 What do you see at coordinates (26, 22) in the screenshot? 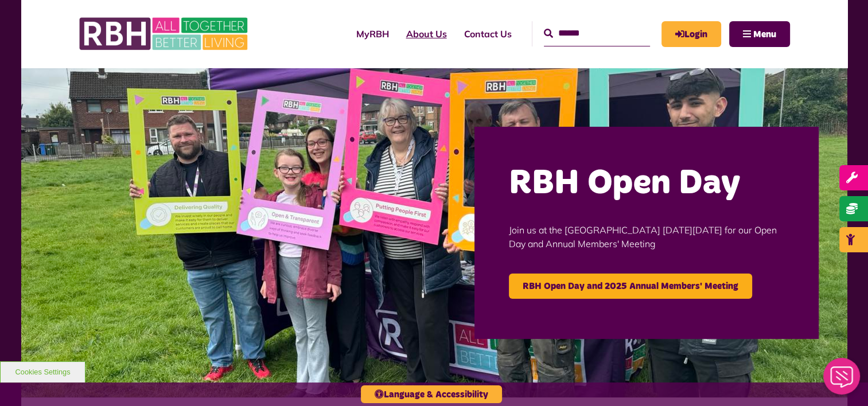
I see `div: Close Web Assistant` at bounding box center [26, 22].